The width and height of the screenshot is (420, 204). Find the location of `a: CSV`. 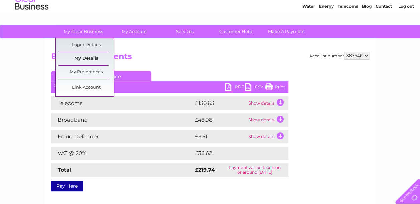

a: CSV is located at coordinates (255, 88).